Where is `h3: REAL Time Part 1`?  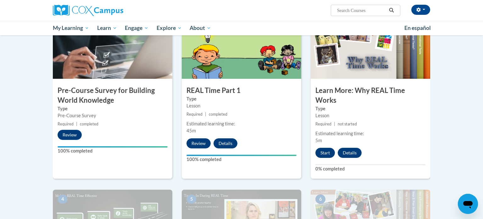 h3: REAL Time Part 1 is located at coordinates (242, 90).